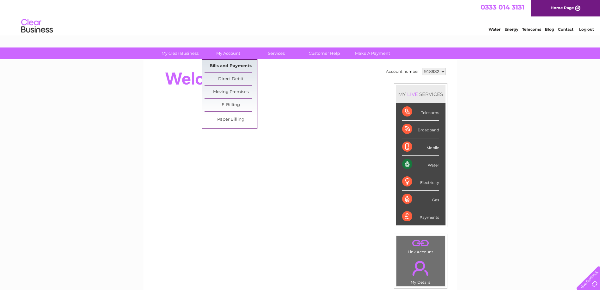  I want to click on div: Water, so click(421, 164).